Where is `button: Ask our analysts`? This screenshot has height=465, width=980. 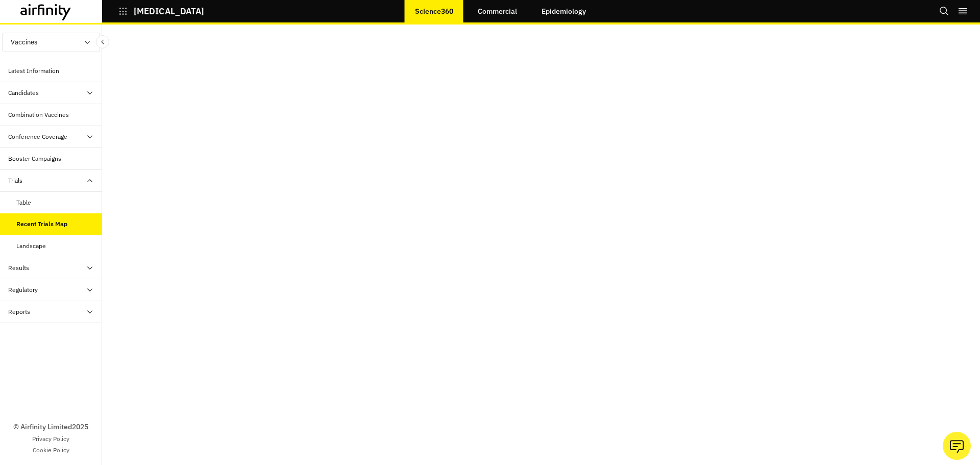
button: Ask our analysts is located at coordinates (956, 446).